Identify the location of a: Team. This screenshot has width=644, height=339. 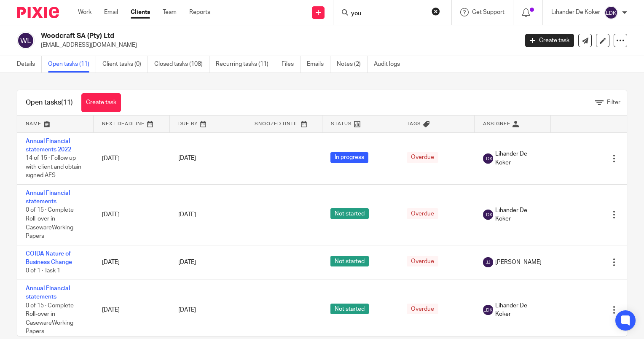
(169, 12).